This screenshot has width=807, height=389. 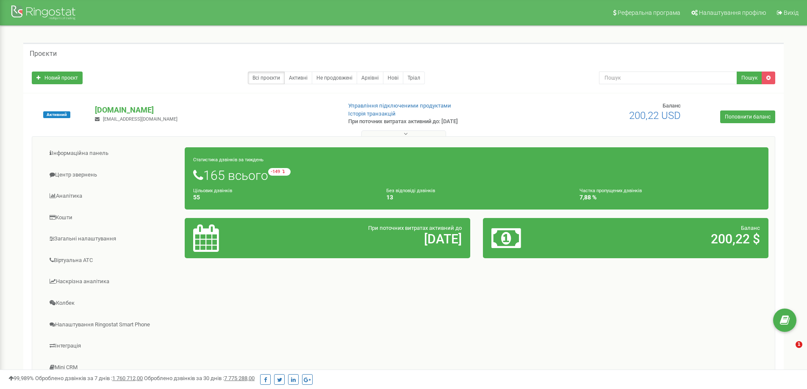 What do you see at coordinates (89, 378) in the screenshot?
I see `span: Оброблено дзвінків за 7 днів :` at bounding box center [89, 378].